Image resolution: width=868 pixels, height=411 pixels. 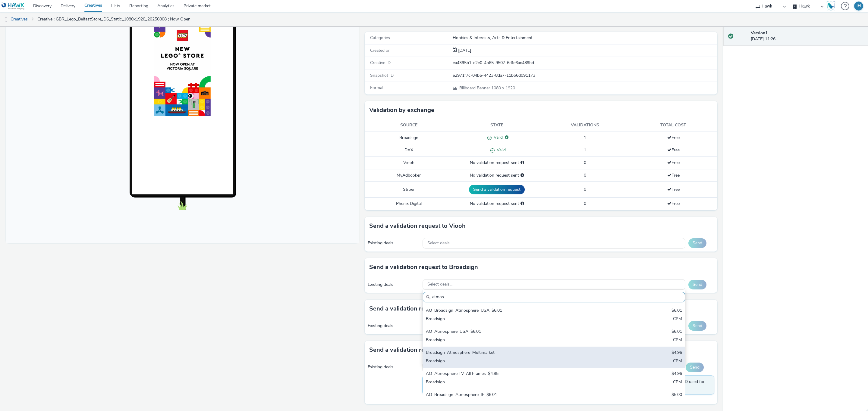 What do you see at coordinates (511, 311) in the screenshot?
I see `div: AO_Broadsign_Atmosphere_USA_$6.01` at bounding box center [511, 311].